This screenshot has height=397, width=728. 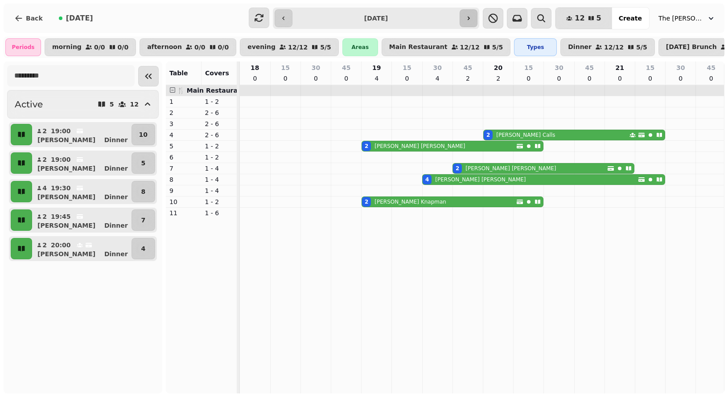 I want to click on p: 20:00, so click(x=61, y=245).